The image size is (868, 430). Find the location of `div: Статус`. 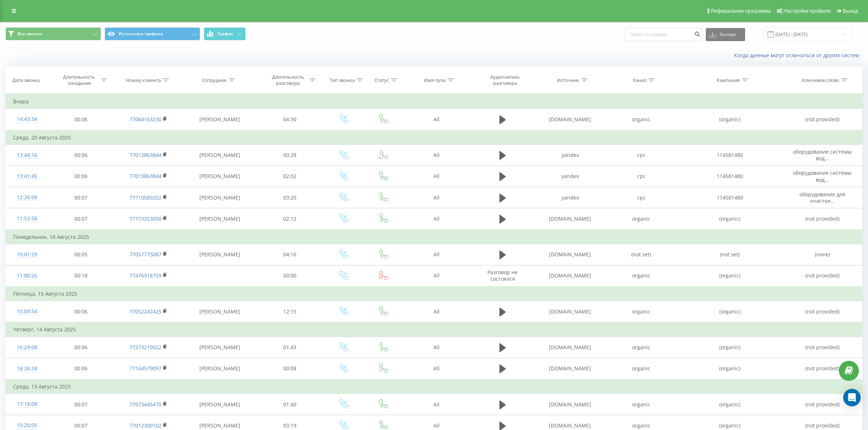

div: Статус is located at coordinates (381, 80).